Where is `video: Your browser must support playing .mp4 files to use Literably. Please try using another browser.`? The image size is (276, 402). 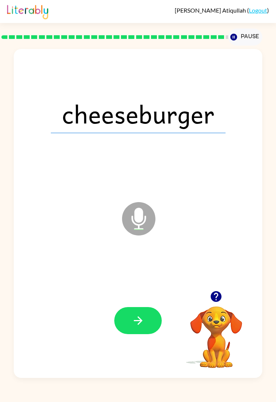 video: Your browser must support playing .mp4 files to use Literably. Please try using another browser. is located at coordinates (216, 332).